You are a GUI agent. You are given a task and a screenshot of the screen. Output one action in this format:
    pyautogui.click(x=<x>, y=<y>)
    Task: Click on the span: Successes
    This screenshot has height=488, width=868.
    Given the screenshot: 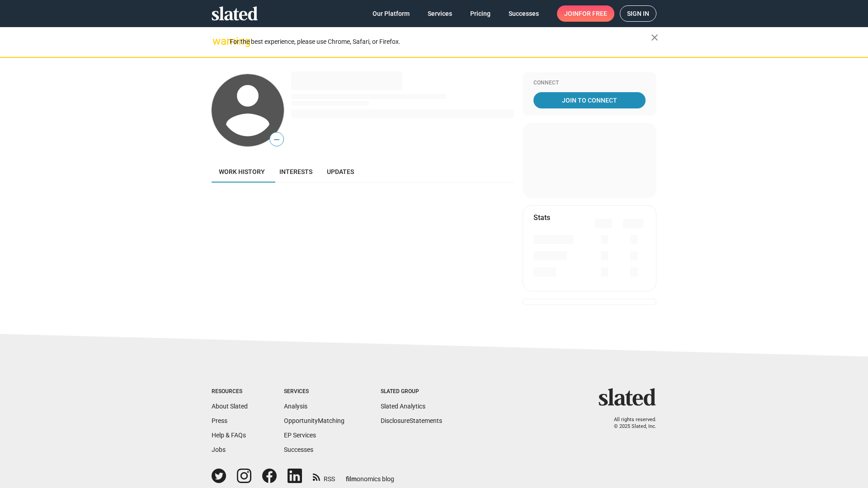 What is the action you would take?
    pyautogui.click(x=523, y=13)
    